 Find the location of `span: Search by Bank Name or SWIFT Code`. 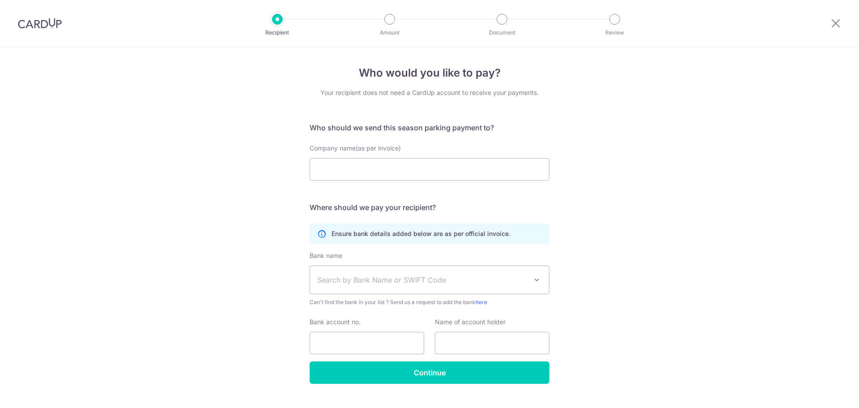

span: Search by Bank Name or SWIFT Code is located at coordinates (422, 280).